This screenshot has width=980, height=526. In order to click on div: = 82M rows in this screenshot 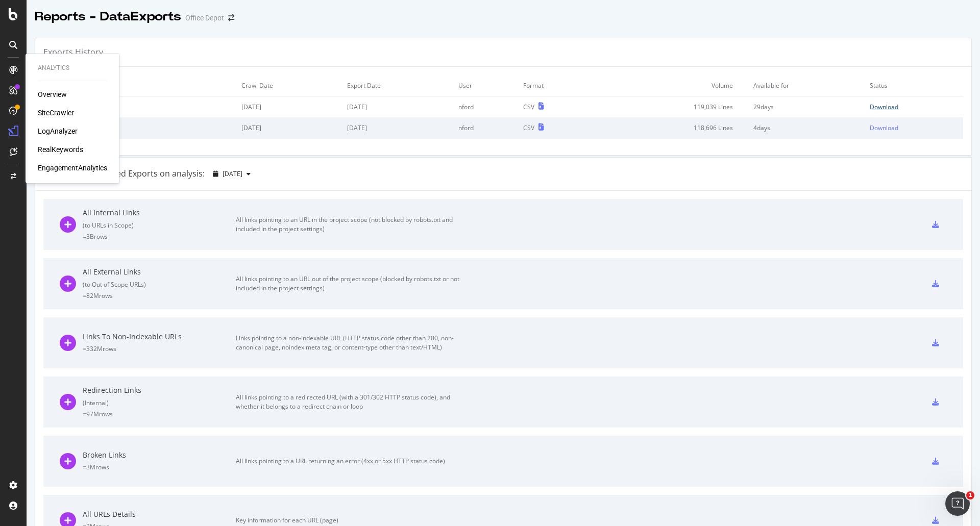, I will do `click(160, 295)`.